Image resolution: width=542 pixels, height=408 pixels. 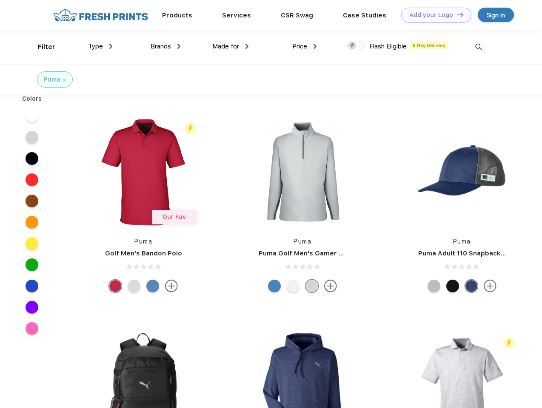 I want to click on div: Colors, so click(x=32, y=99).